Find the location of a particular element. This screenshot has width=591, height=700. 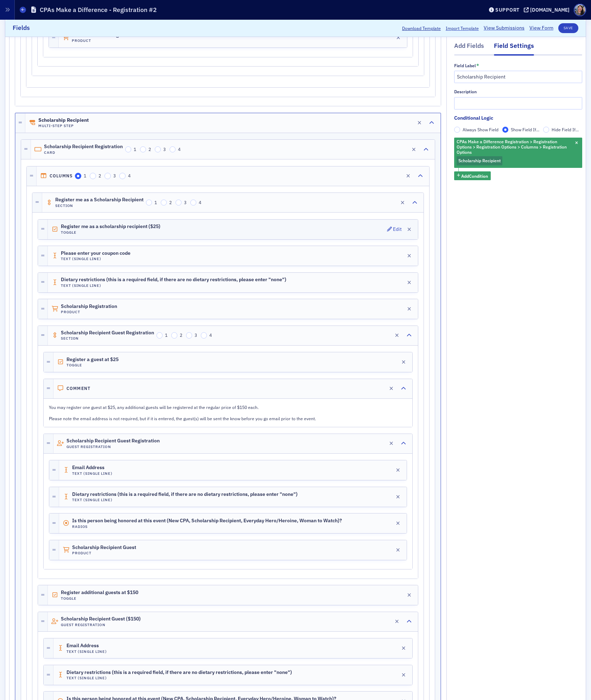

span: CPAs Make a Difference Registration > Registration Options > Registration Options > Columns > Reg... is located at coordinates (512, 147).